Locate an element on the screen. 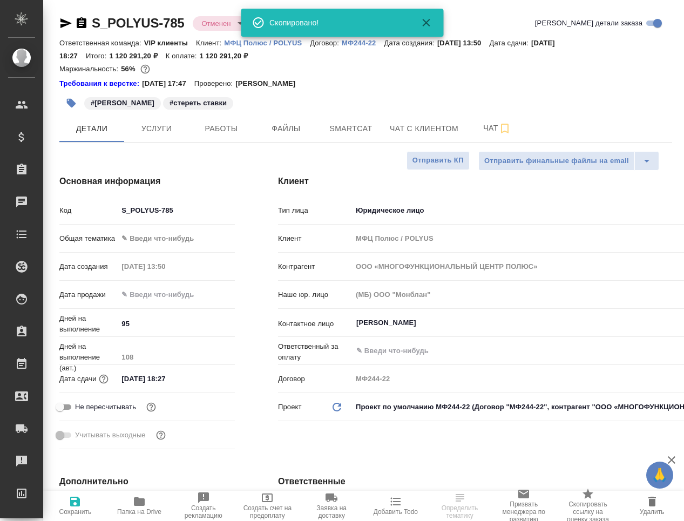 The height and width of the screenshot is (521, 684). button: Создать рекламацию is located at coordinates (203, 506).